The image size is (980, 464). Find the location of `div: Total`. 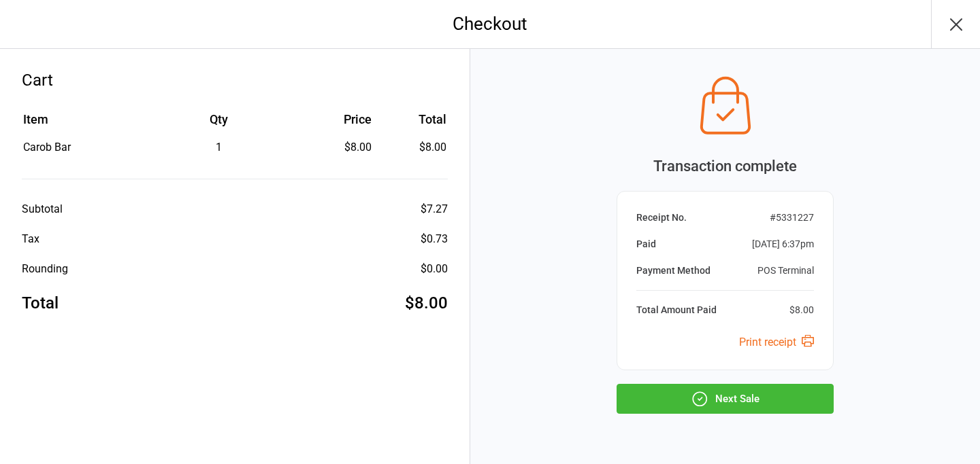

div: Total is located at coordinates (40, 303).